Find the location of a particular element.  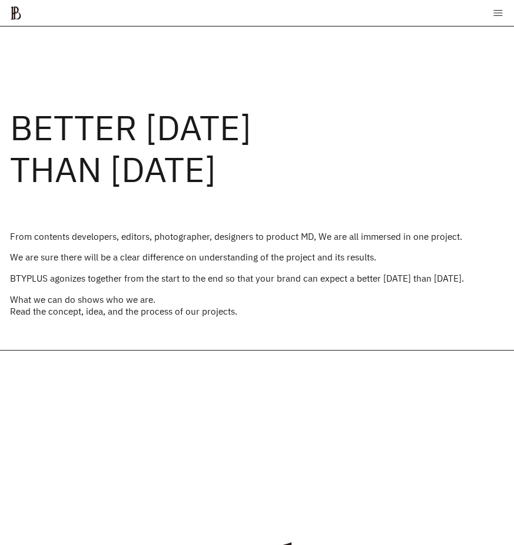

p: What we can do shows who we are. Read the concept, idea, and the process of our projects. is located at coordinates (257, 306).